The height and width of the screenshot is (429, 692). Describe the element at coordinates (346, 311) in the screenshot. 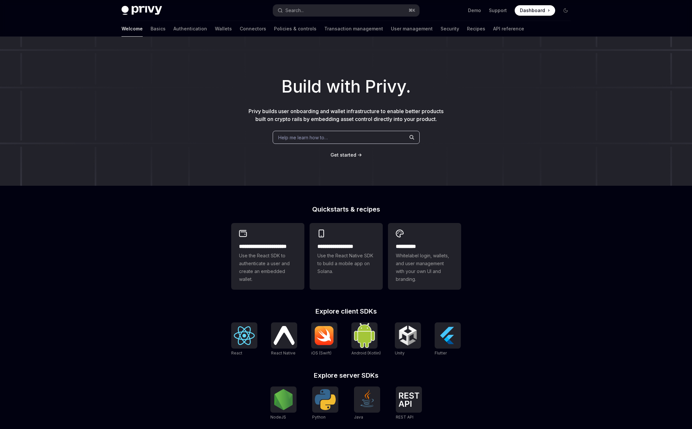

I see `h2: Explore client SDKs` at that location.